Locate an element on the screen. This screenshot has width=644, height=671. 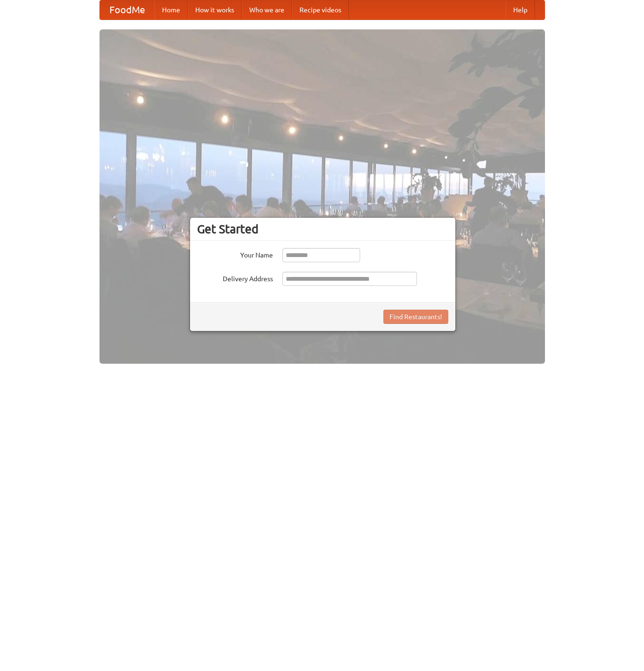
button: Find Restaurants! is located at coordinates (416, 317).